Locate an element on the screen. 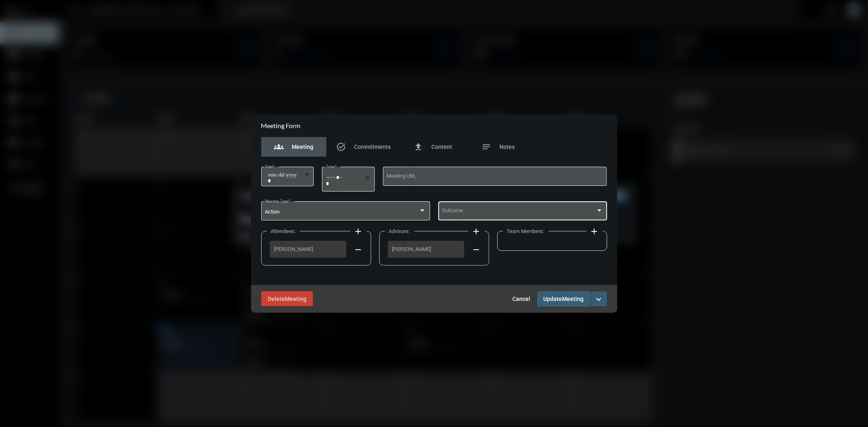  span: Content is located at coordinates (441, 146).